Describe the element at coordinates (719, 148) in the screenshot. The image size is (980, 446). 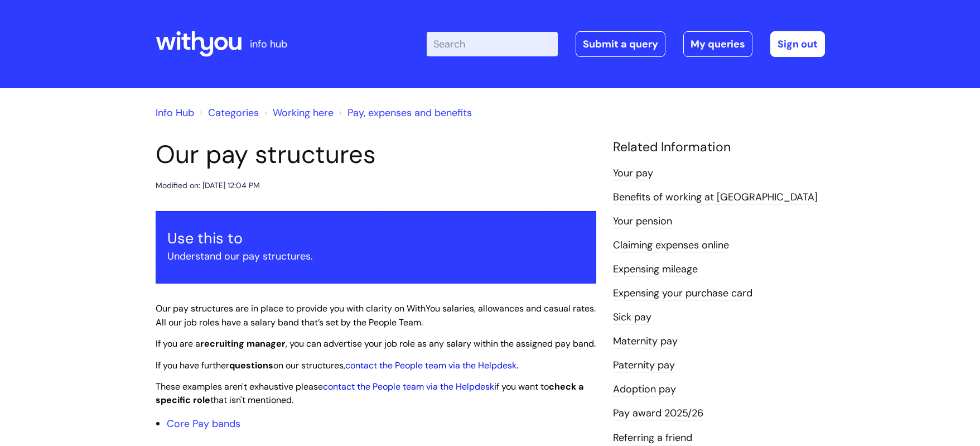
I see `h4: Related Information` at that location.